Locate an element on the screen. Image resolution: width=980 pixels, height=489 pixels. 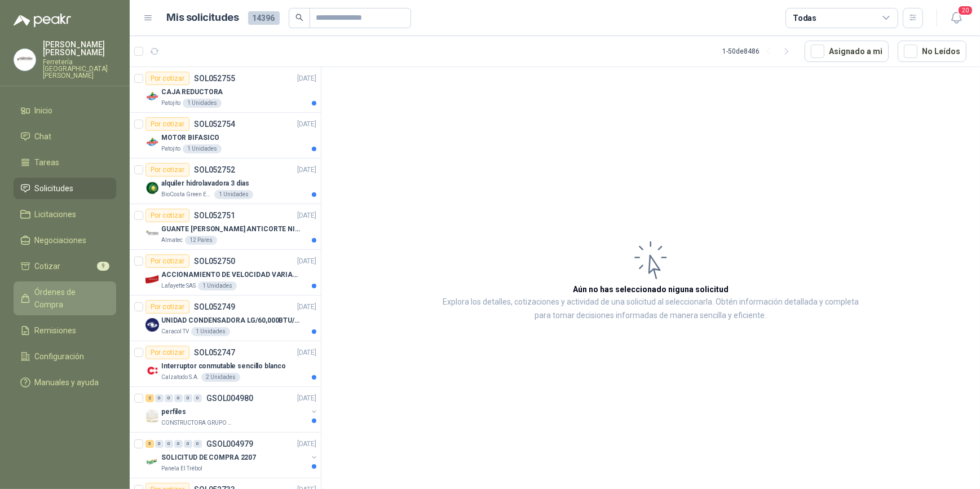
a: Licitaciones is located at coordinates (65, 215).